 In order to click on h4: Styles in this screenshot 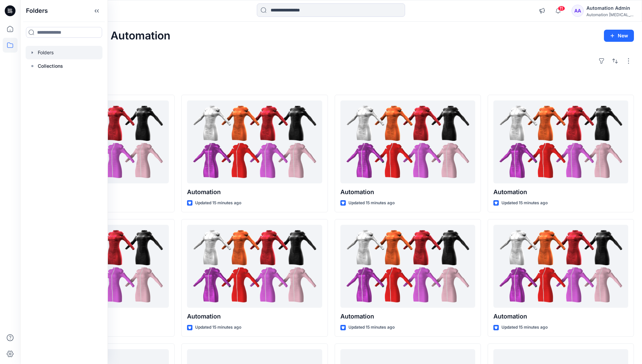, I will do `click(331, 84)`.